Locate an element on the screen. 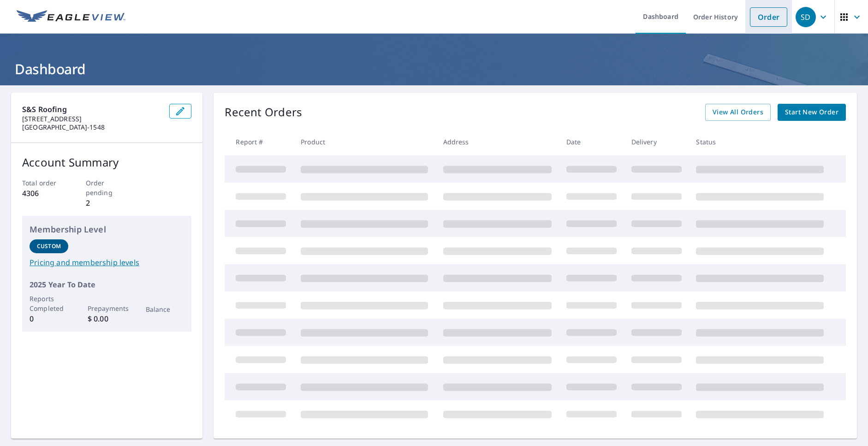 Image resolution: width=868 pixels, height=446 pixels. h1: Dashboard is located at coordinates (434, 69).